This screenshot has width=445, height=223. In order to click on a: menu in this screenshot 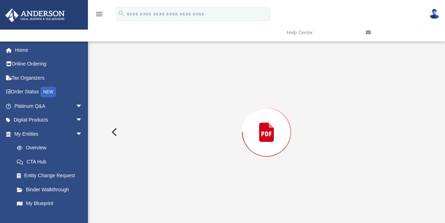, I will do `click(99, 16)`.